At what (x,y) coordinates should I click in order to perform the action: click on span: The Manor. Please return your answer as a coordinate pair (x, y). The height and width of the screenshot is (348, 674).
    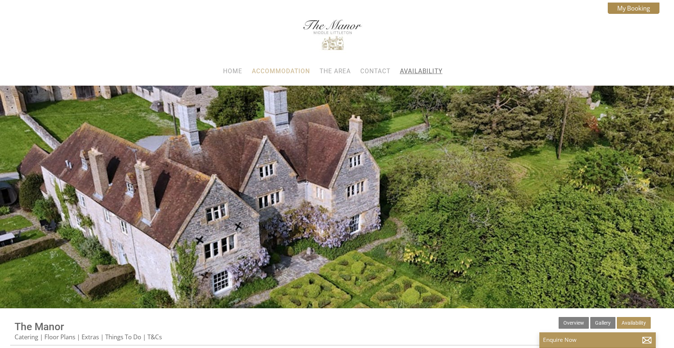
    Looking at the image, I should click on (39, 326).